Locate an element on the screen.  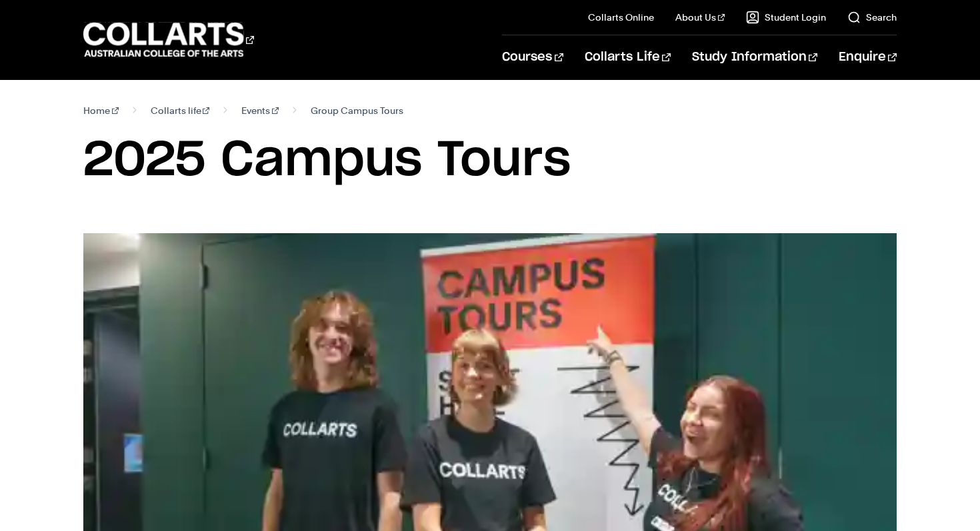
a: Courses is located at coordinates (532, 57).